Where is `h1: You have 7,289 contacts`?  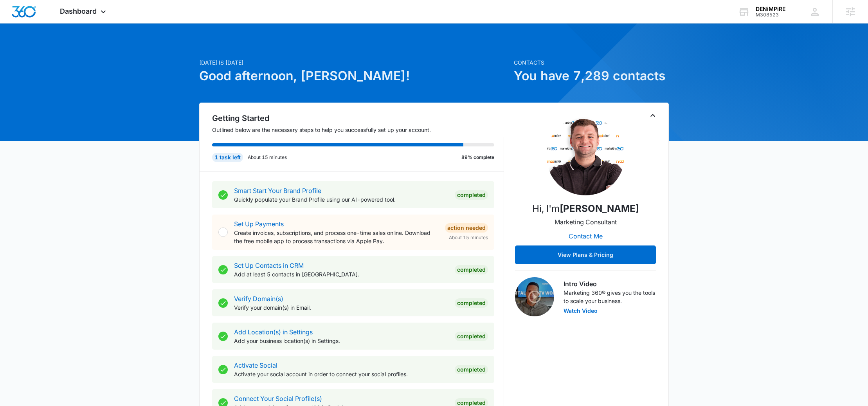 h1: You have 7,289 contacts is located at coordinates (592, 76).